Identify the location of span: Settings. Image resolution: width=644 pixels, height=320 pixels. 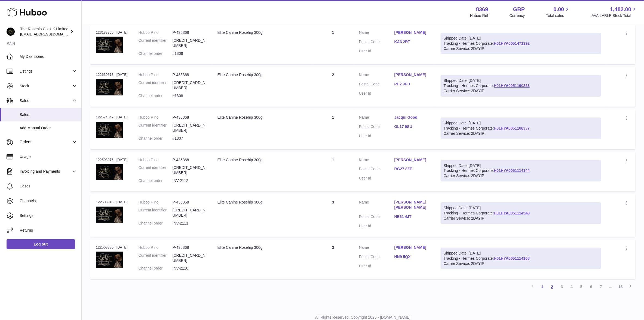
(49, 215).